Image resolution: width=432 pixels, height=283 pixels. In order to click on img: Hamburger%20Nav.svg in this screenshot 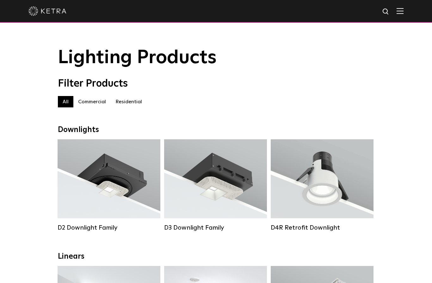, I will do `click(400, 11)`.